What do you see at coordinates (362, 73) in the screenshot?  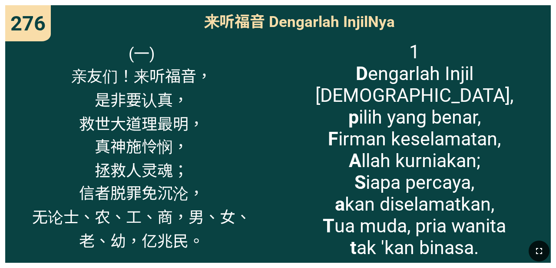 I see `b: D` at bounding box center [362, 73].